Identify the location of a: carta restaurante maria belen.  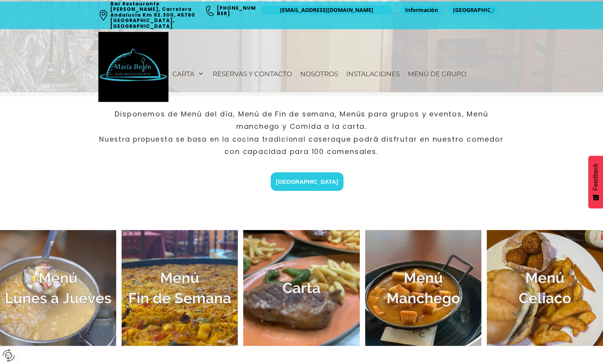
(301, 288).